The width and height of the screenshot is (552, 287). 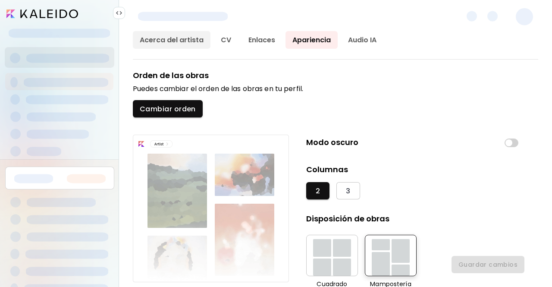 I want to click on a: Acerca del artista, so click(x=172, y=40).